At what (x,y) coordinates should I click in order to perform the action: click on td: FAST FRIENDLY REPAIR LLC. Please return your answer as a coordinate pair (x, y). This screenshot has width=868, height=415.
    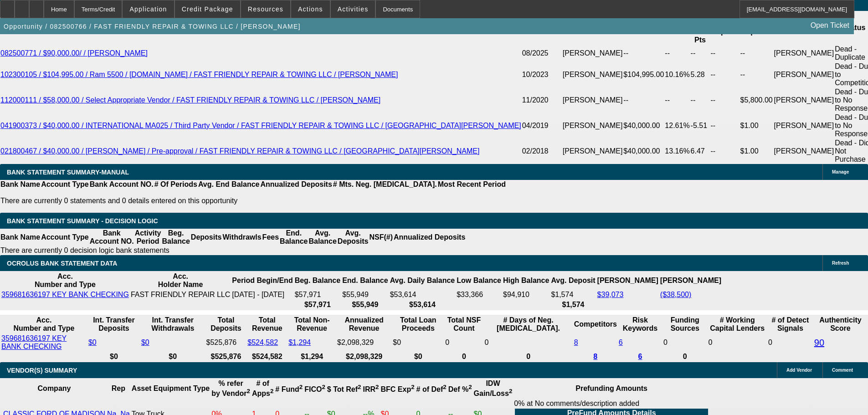
    Looking at the image, I should click on (181, 295).